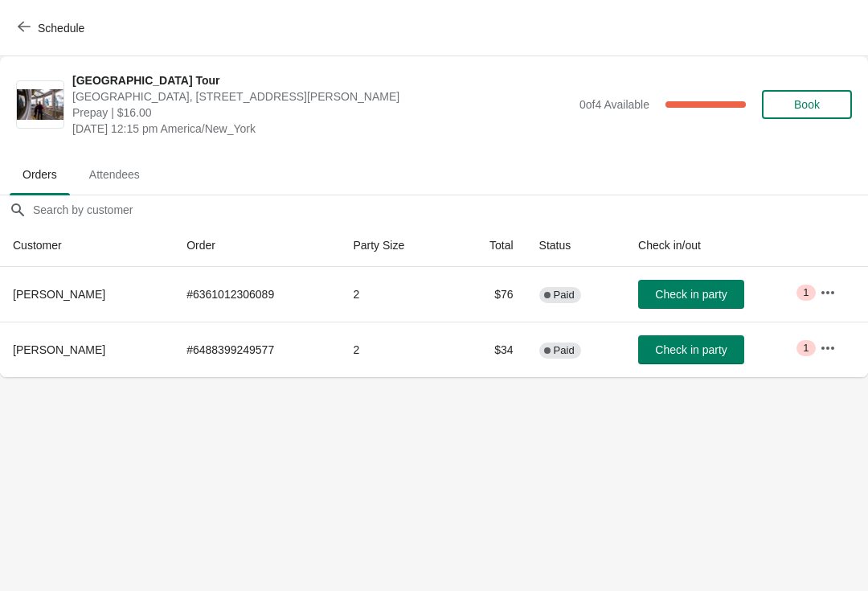 This screenshot has width=868, height=591. What do you see at coordinates (114, 175) in the screenshot?
I see `span: Attendees` at bounding box center [114, 175].